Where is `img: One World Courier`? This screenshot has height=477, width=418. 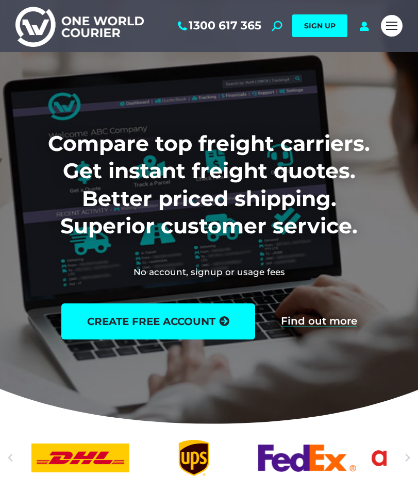 img: One World Courier is located at coordinates (79, 26).